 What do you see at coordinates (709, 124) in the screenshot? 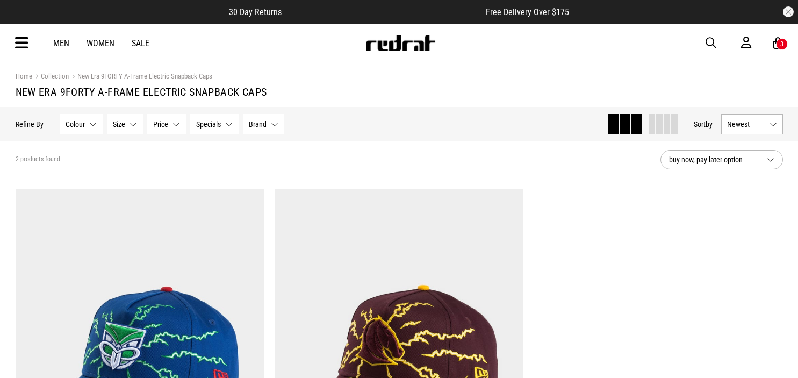
I see `span: by` at bounding box center [709, 124].